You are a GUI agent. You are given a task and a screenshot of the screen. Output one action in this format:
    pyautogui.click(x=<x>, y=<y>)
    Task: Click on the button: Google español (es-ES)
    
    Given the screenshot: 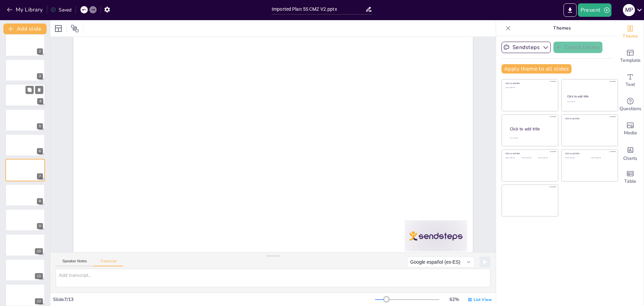 What is the action you would take?
    pyautogui.click(x=441, y=262)
    